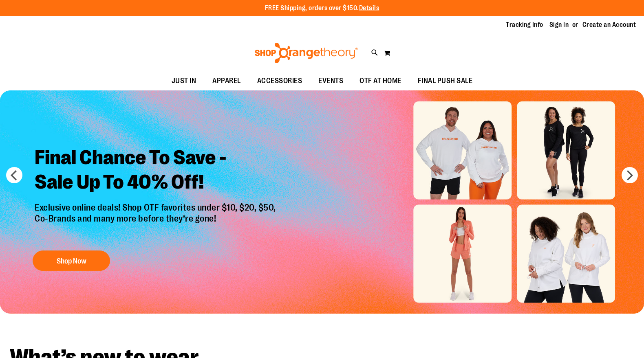  Describe the element at coordinates (227, 81) in the screenshot. I see `a: APPAREL` at that location.